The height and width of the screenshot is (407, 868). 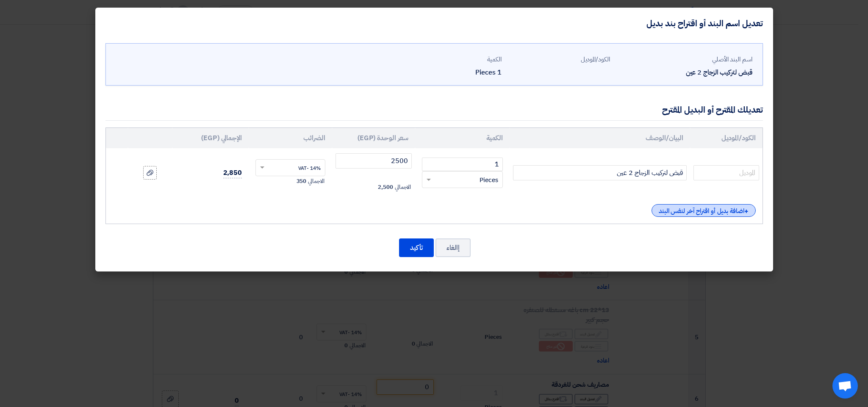 What do you see at coordinates (559, 59) in the screenshot?
I see `div: الكود/الموديل` at bounding box center [559, 59].